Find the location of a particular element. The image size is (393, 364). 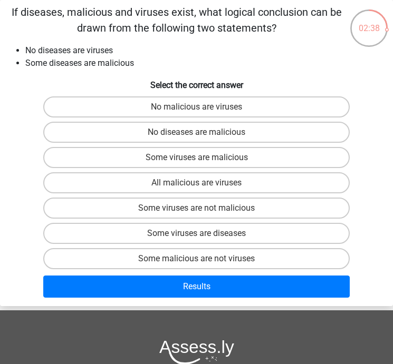

button: Results is located at coordinates (197, 287).